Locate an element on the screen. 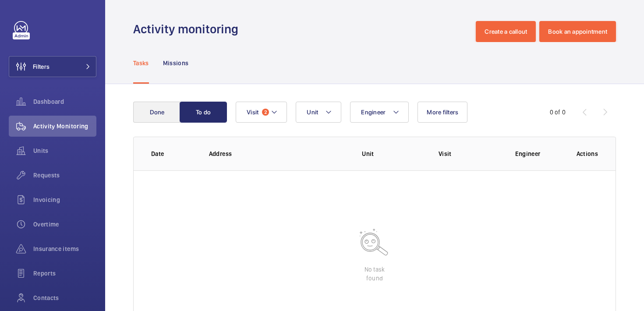  button: Visit2 is located at coordinates (261, 112).